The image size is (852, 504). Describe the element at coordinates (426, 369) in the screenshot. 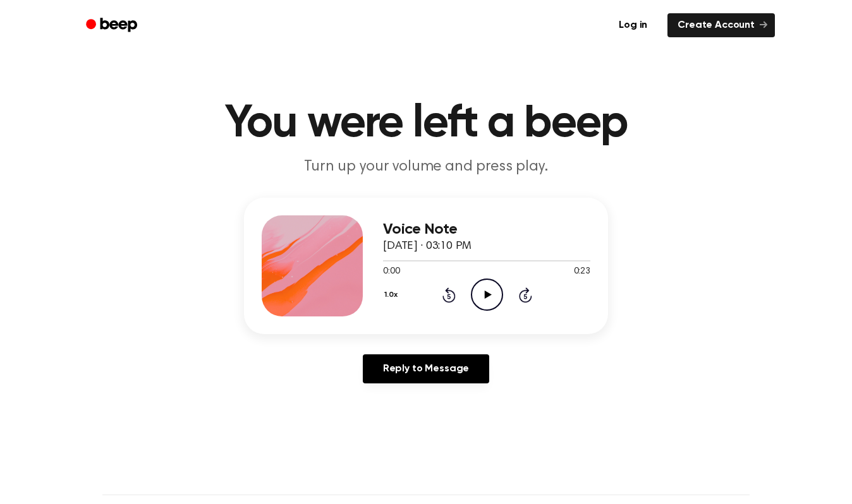

I see `a: Reply to Message` at that location.